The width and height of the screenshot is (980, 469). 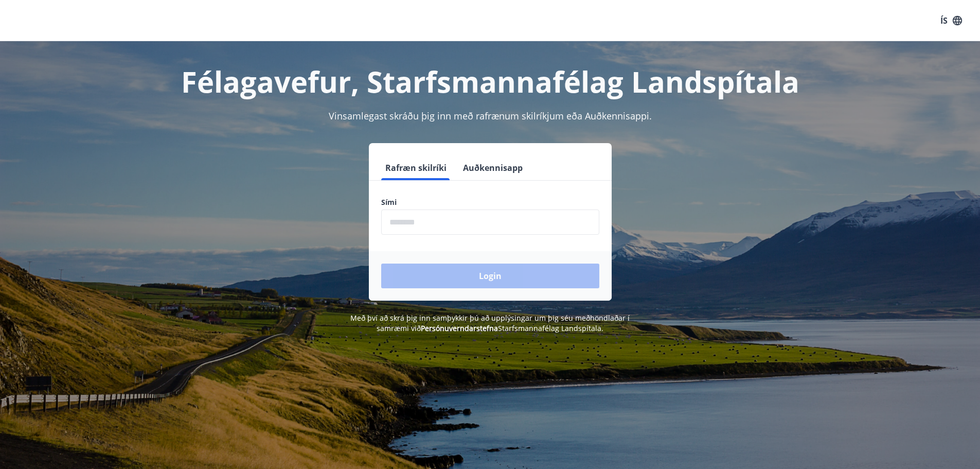 I want to click on button: ÍS, so click(x=951, y=21).